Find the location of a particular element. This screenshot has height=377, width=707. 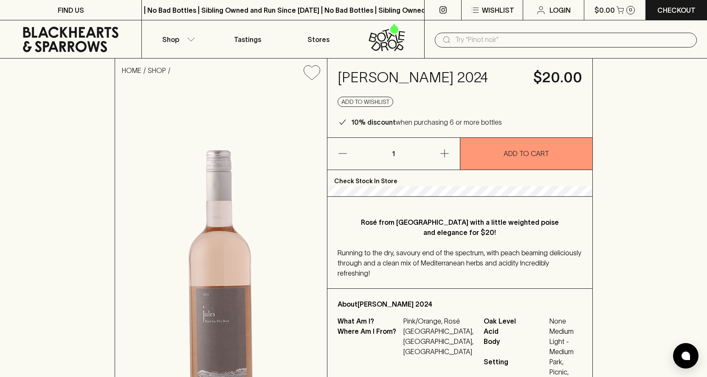

button: ADD TO CART is located at coordinates (526, 154).